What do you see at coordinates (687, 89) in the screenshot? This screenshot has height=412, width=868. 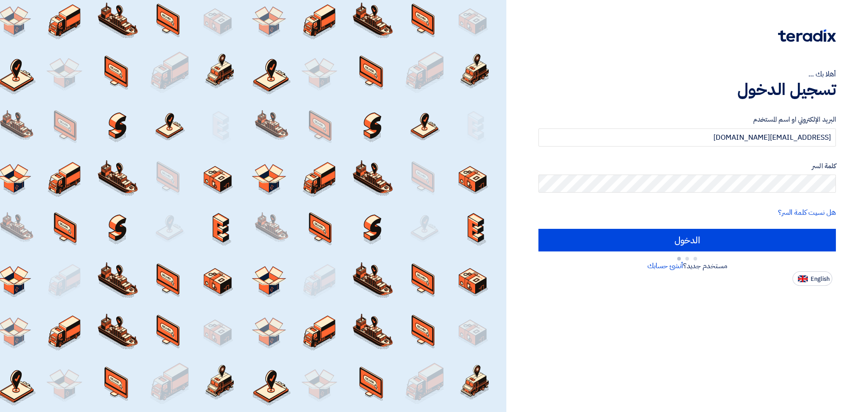 I see `h1: تسجيل الدخول` at bounding box center [687, 89].